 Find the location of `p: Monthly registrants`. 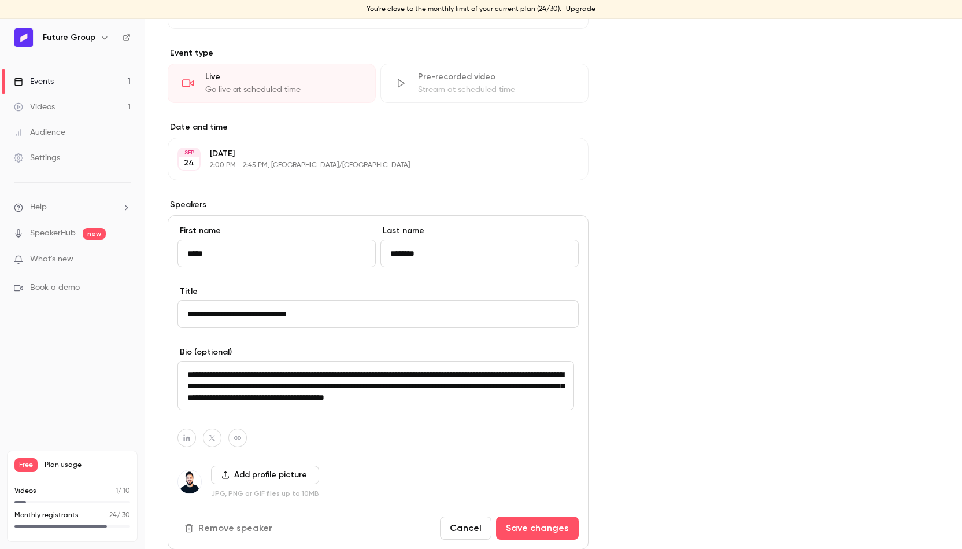

p: Monthly registrants is located at coordinates (46, 515).